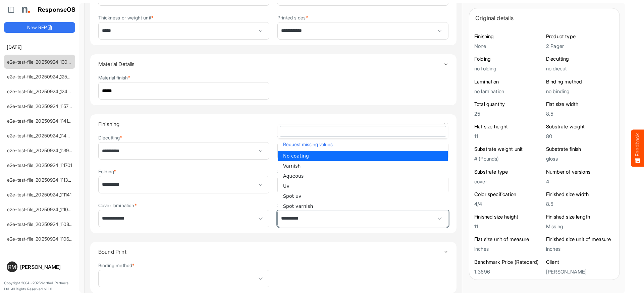 The width and height of the screenshot is (644, 296). What do you see at coordinates (300, 171) in the screenshot?
I see `label: Substrate lamination` at bounding box center [300, 171].